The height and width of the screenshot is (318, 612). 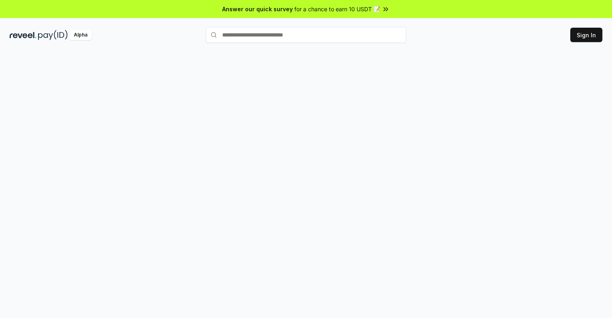 What do you see at coordinates (23, 35) in the screenshot?
I see `img: reveel_dark` at bounding box center [23, 35].